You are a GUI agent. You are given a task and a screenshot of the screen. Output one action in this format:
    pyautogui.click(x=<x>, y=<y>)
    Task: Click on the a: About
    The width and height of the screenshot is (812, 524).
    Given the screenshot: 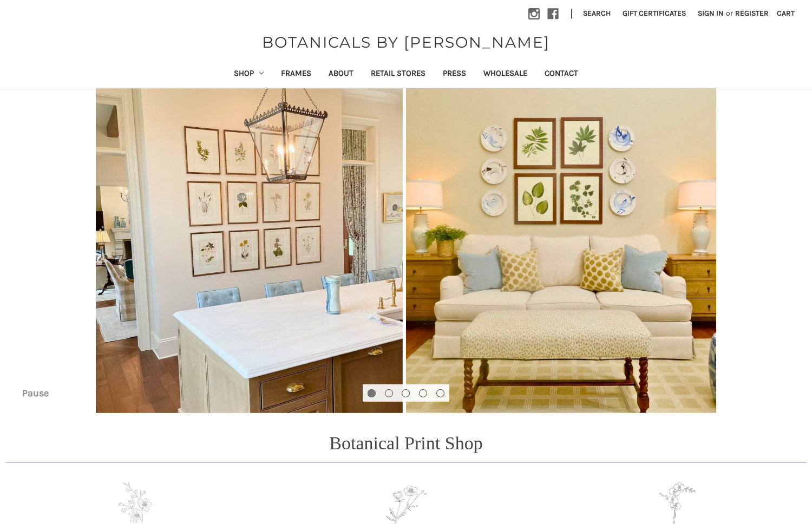 What is the action you would take?
    pyautogui.click(x=341, y=74)
    